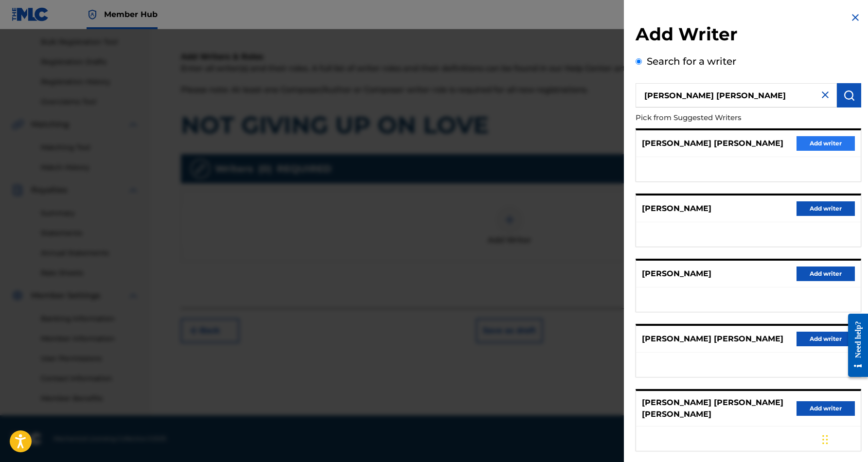 The height and width of the screenshot is (462, 868). Describe the element at coordinates (848, 96) in the screenshot. I see `img: Search Works` at that location.